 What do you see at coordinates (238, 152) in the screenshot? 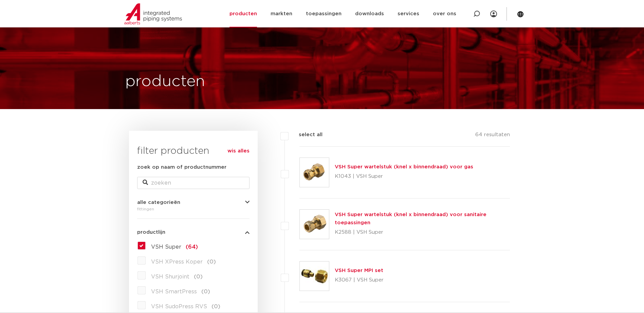
I see `a: wis alles` at bounding box center [238, 152].